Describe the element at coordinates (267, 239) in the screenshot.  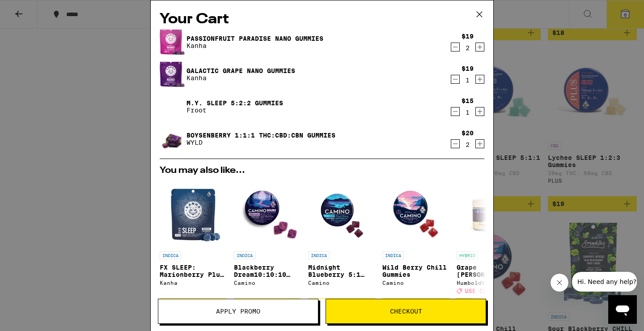
I see `a: Open page for Blackberry Dream10:10:10 Deep Sleep Gummies from Camino` at that location.